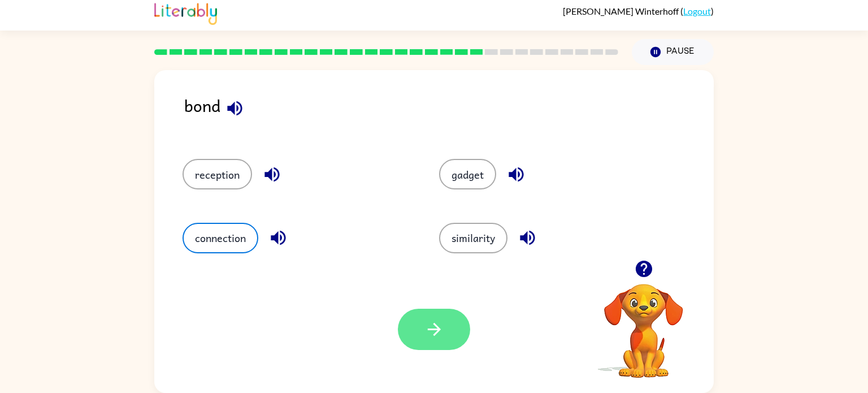 Image resolution: width=868 pixels, height=393 pixels. I want to click on button: Pause, so click(673, 53).